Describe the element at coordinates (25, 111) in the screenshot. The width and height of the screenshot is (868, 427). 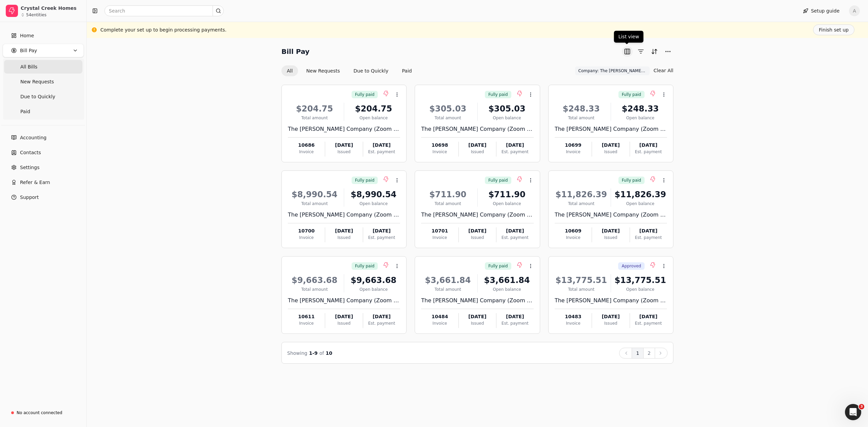
I see `span: Paid` at that location.